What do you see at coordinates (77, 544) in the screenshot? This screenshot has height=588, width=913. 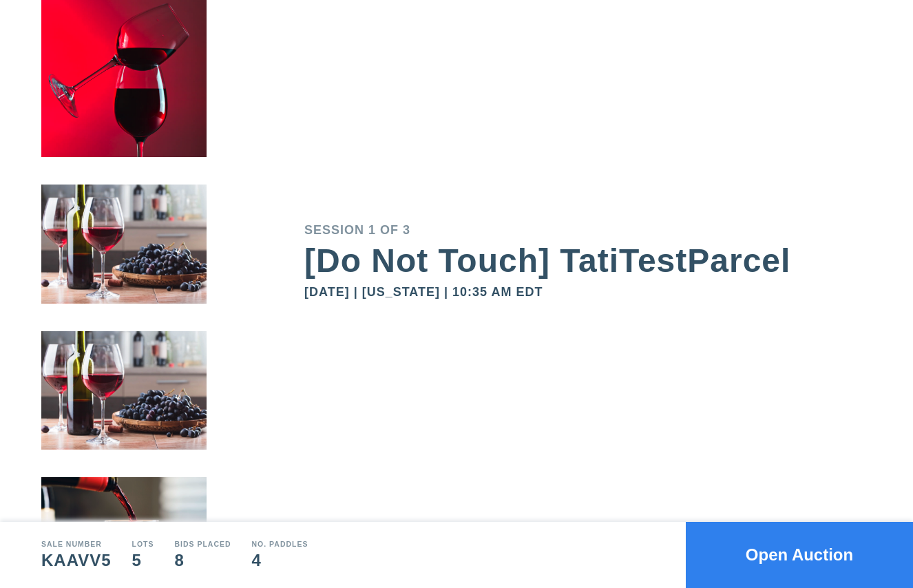 I see `div: Sale number` at bounding box center [77, 544].